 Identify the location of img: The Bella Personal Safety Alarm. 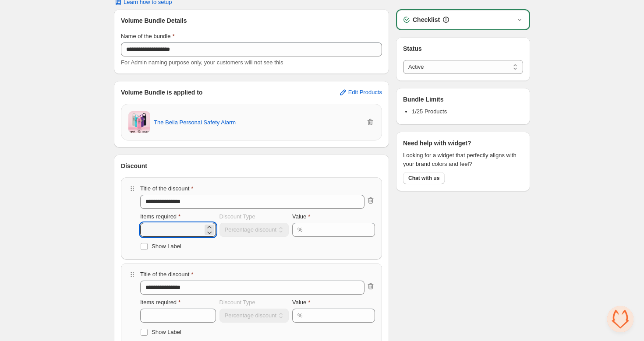
(139, 122).